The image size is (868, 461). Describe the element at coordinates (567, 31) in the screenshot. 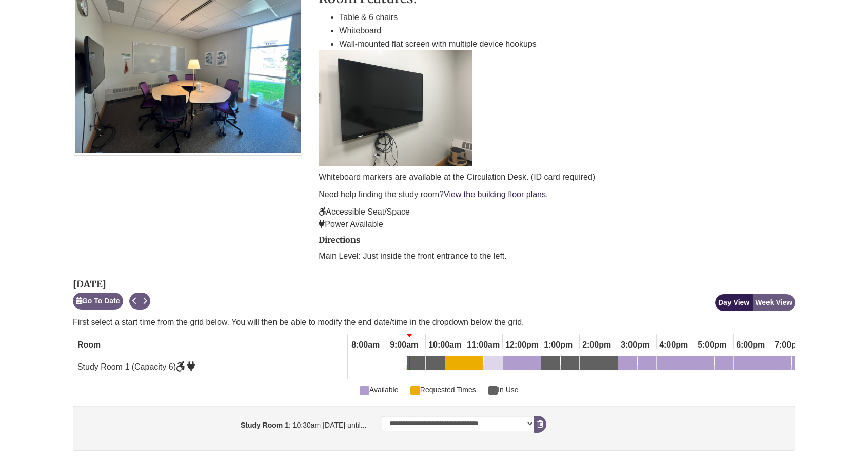

I see `li: Whiteboard` at that location.